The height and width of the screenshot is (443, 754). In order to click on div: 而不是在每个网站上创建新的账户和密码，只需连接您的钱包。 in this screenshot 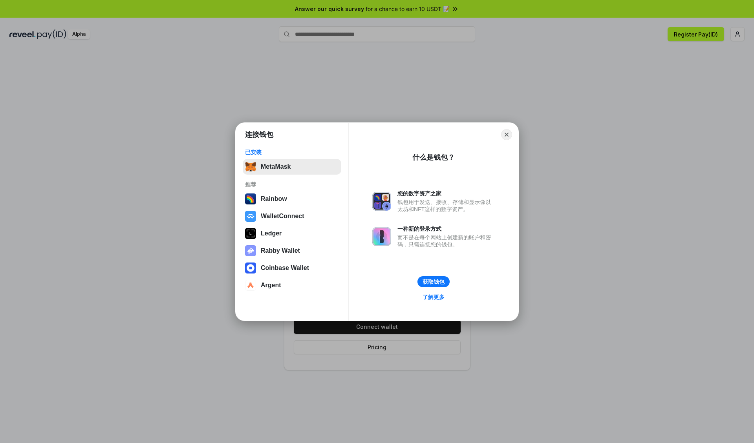, I will do `click(446, 241)`.